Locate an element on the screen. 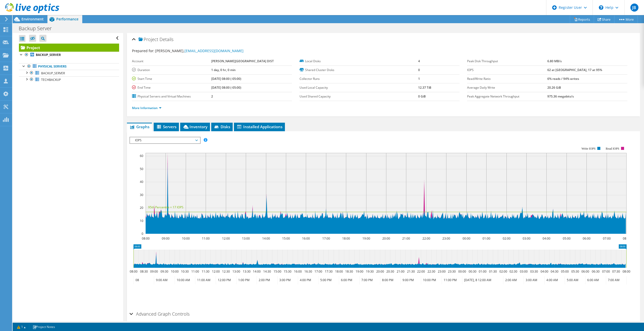  label: End Time is located at coordinates (172, 87).